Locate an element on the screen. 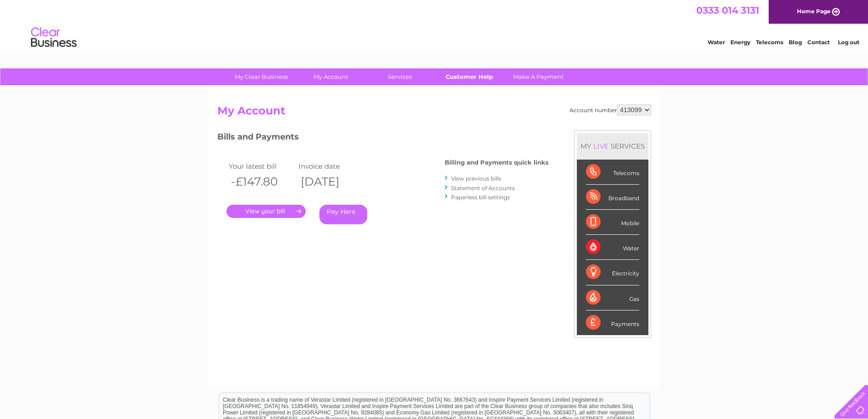 The image size is (868, 419). a: Paperless bill settings is located at coordinates (481, 197).